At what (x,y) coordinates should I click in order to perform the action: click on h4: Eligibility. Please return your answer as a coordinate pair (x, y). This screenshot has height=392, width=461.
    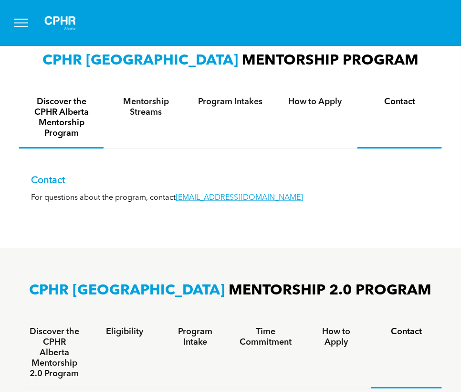
    Looking at the image, I should click on (125, 332).